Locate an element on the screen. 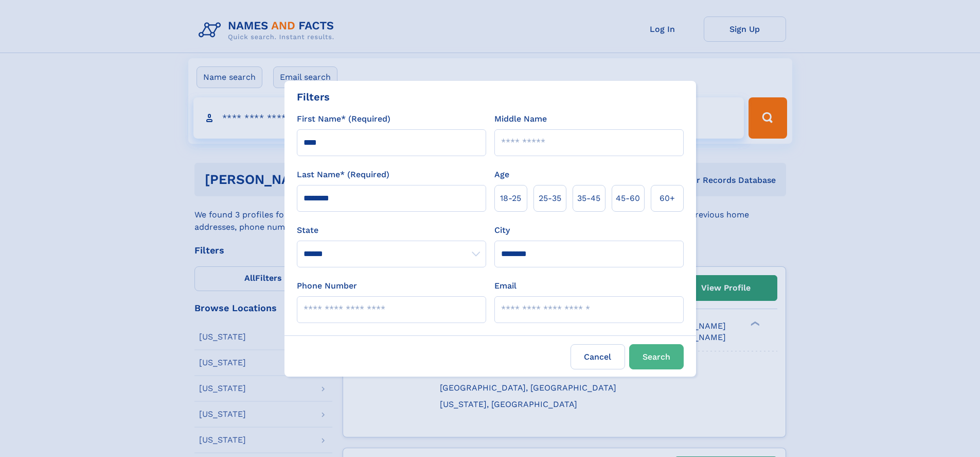 The height and width of the screenshot is (457, 980). span: 35‑45 is located at coordinates (589, 198).